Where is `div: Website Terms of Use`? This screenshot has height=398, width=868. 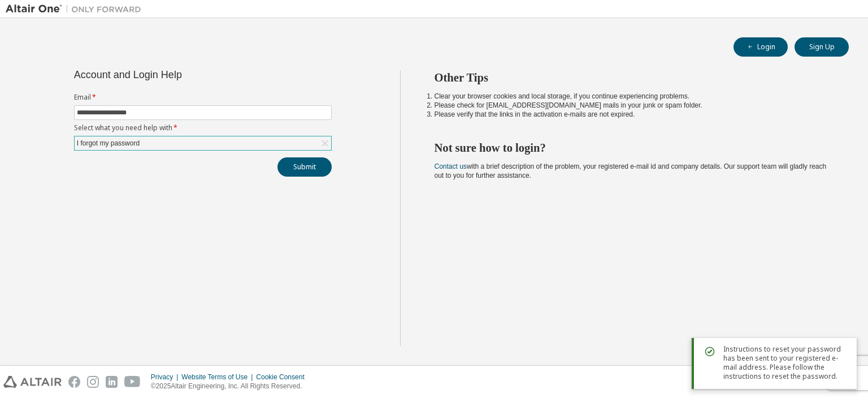
div: Website Terms of Use is located at coordinates (219, 377).